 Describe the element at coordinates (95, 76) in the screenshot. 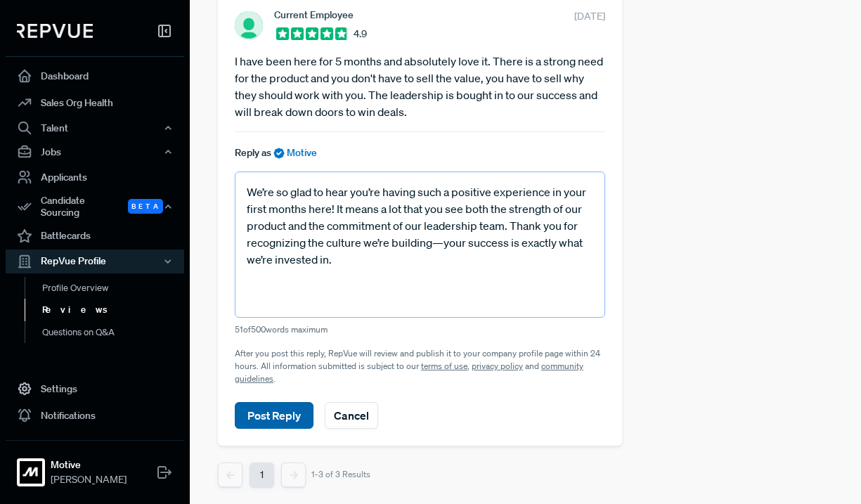

I see `a: Dashboard` at that location.